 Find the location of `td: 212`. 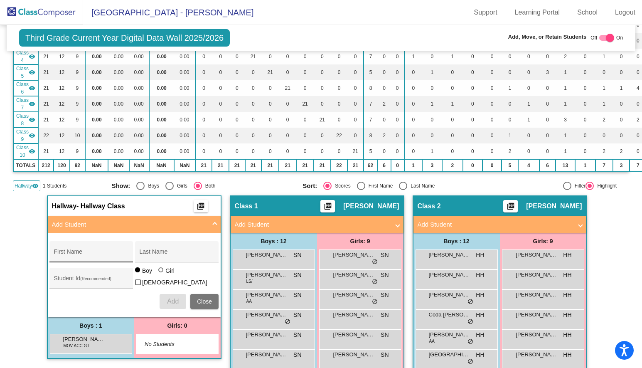

td: 212 is located at coordinates (46, 165).